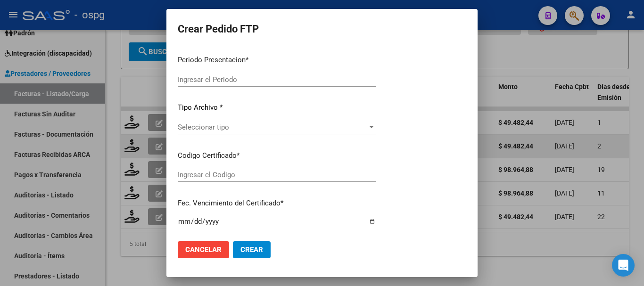 Image resolution: width=644 pixels, height=286 pixels. Describe the element at coordinates (273, 127) in the screenshot. I see `span: Seleccionar tipo` at that location.